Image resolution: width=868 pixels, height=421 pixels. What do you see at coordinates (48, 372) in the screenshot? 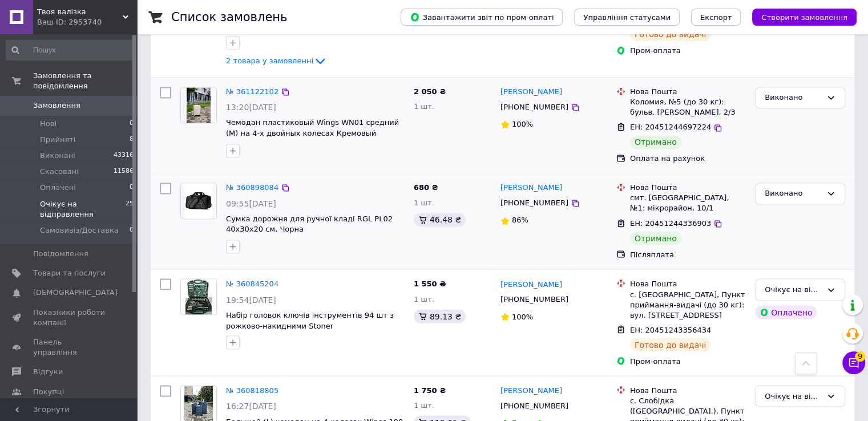
I see `span: Відгуки` at bounding box center [48, 372].